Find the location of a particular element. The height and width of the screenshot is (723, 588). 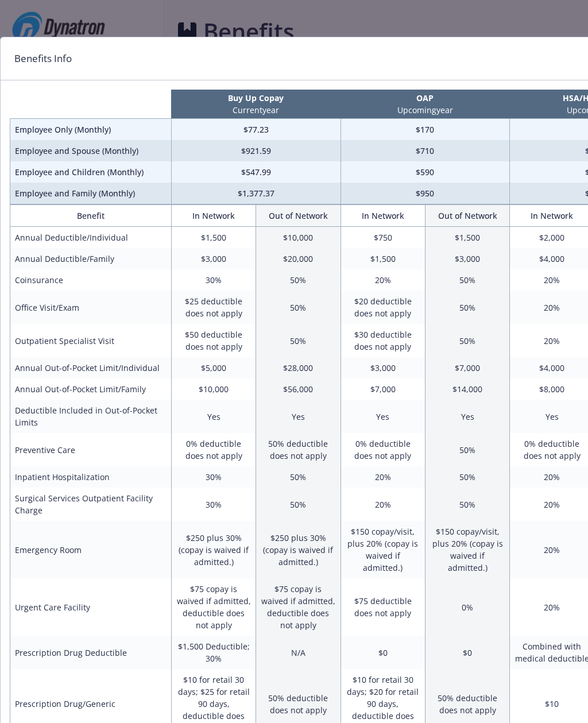

td: Office Visit/Exam is located at coordinates (91, 307).